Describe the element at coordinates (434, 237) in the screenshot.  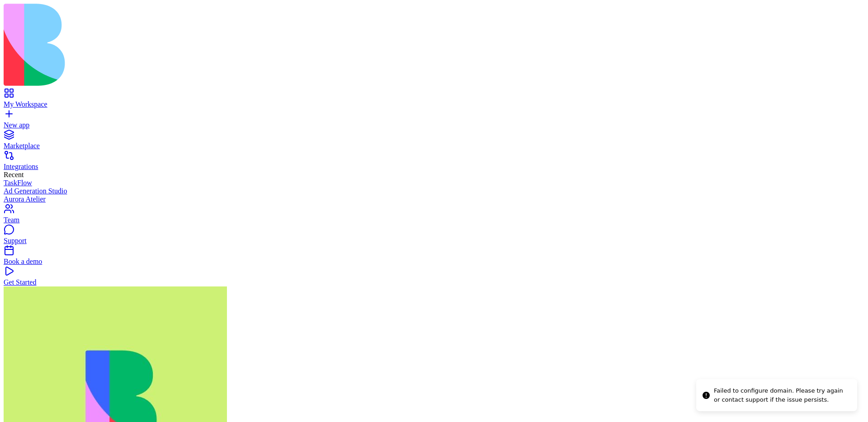
I see `a: Support` at that location.